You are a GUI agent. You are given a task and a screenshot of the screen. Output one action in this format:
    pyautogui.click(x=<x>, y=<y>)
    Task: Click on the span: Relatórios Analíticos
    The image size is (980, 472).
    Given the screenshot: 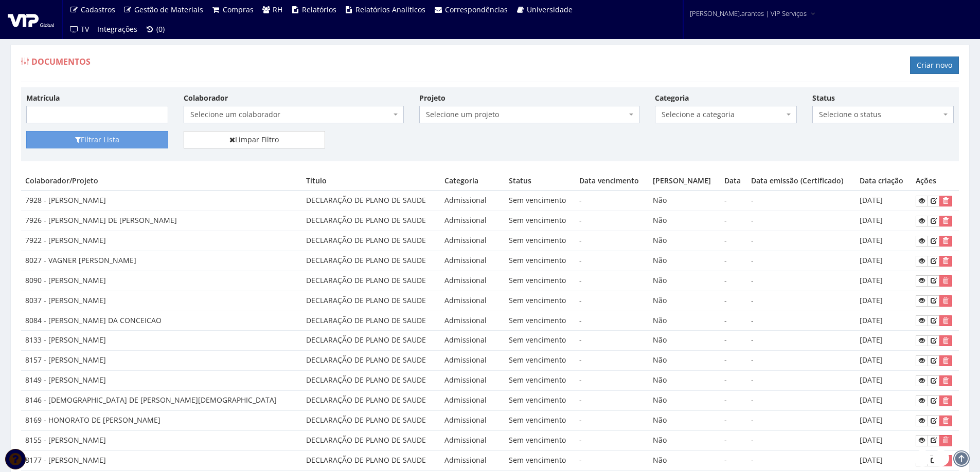 What is the action you would take?
    pyautogui.click(x=390, y=9)
    